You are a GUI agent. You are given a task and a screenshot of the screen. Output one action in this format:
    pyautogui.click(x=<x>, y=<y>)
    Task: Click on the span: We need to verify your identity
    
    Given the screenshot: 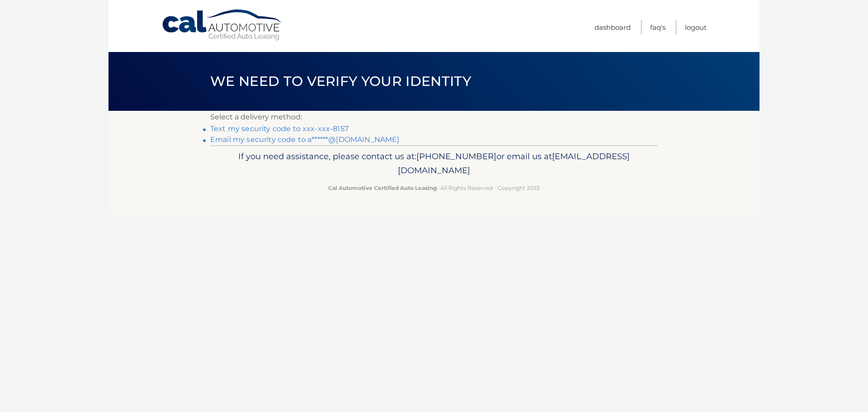 What is the action you would take?
    pyautogui.click(x=341, y=81)
    